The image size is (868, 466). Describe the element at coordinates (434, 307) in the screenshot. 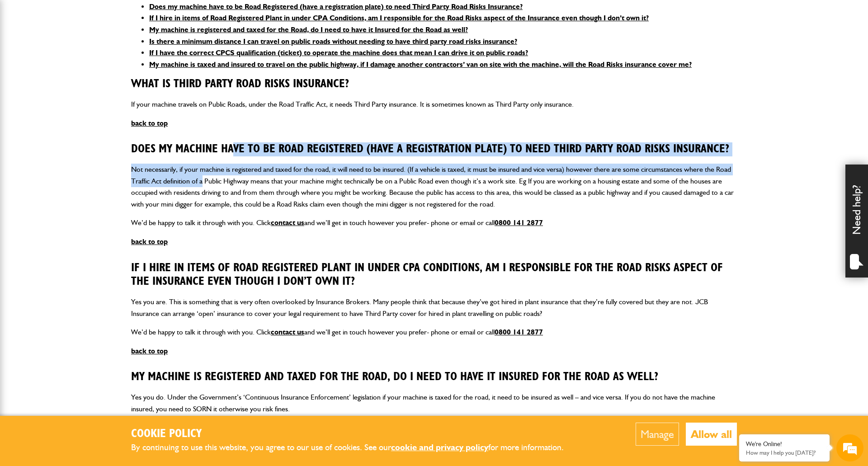

I see `p: Yes you are. This is something that is very often overlooked by Insurance Brokers. Many people th...` at that location.